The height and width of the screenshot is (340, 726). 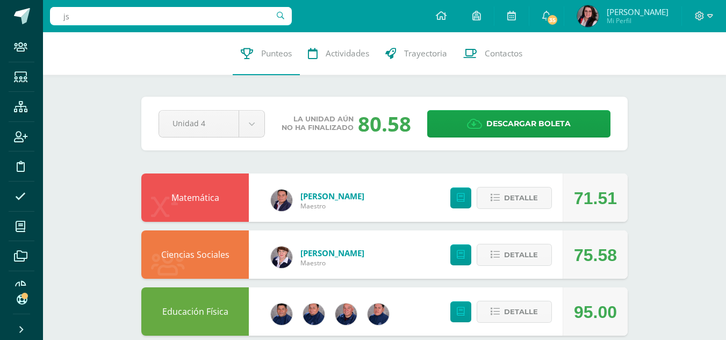 I want to click on div: 95.00, so click(x=595, y=312).